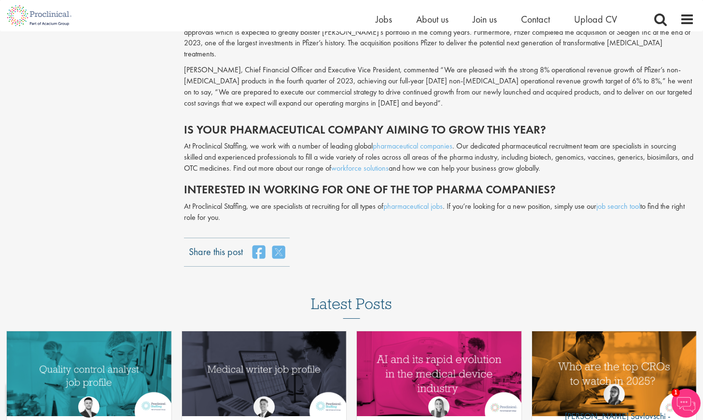  What do you see at coordinates (259, 252) in the screenshot?
I see `a: share on facebook` at bounding box center [259, 252].